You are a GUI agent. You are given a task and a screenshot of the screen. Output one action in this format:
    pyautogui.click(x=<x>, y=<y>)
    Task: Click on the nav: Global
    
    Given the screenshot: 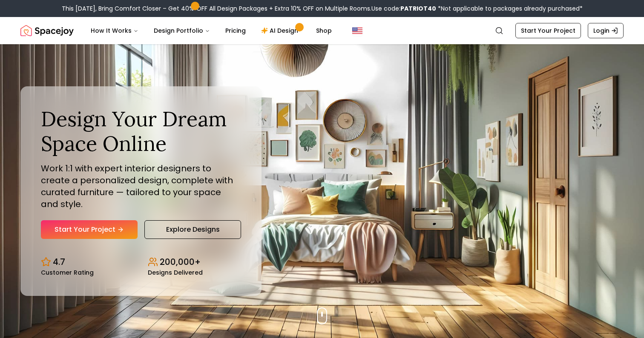 What is the action you would take?
    pyautogui.click(x=322, y=30)
    